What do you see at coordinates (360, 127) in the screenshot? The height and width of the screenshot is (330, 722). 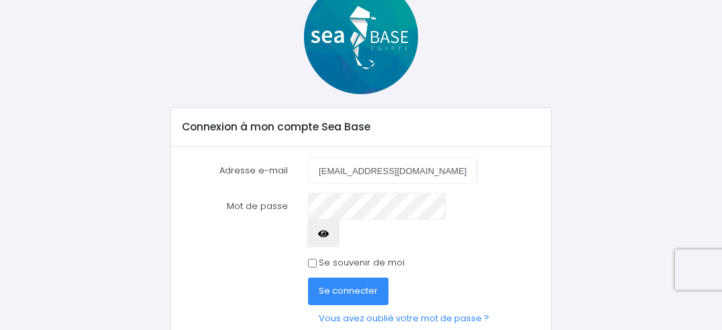 I see `div: Connexion à mon compte Sea Base` at bounding box center [360, 127].